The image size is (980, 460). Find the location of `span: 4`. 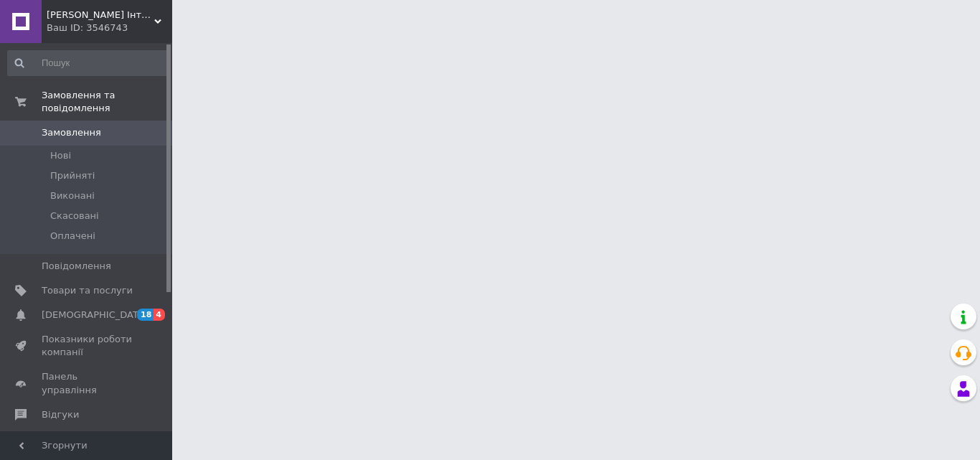

span: 4 is located at coordinates (159, 315).